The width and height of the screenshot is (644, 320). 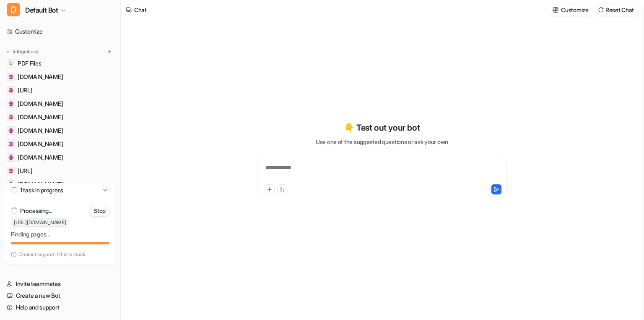 What do you see at coordinates (60, 64) in the screenshot?
I see `a: PDF FilesPDF Files` at bounding box center [60, 64].